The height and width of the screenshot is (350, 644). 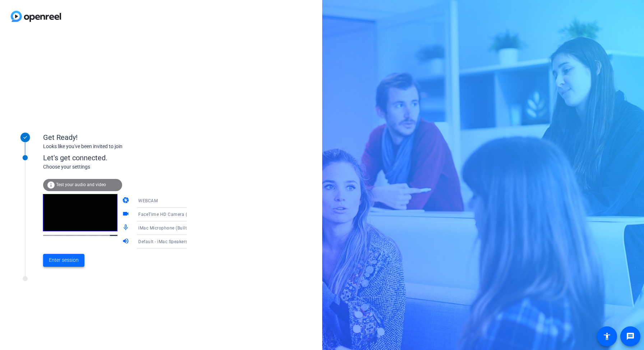 What do you see at coordinates (115, 138) in the screenshot?
I see `div: Get Ready!` at bounding box center [115, 138].